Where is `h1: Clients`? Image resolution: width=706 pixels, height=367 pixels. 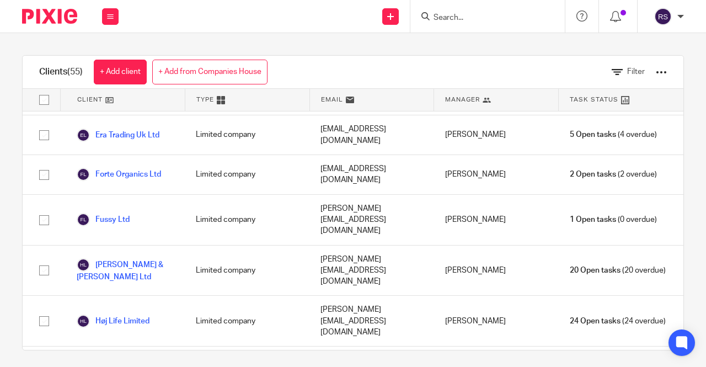 h1: Clients is located at coordinates (61, 72).